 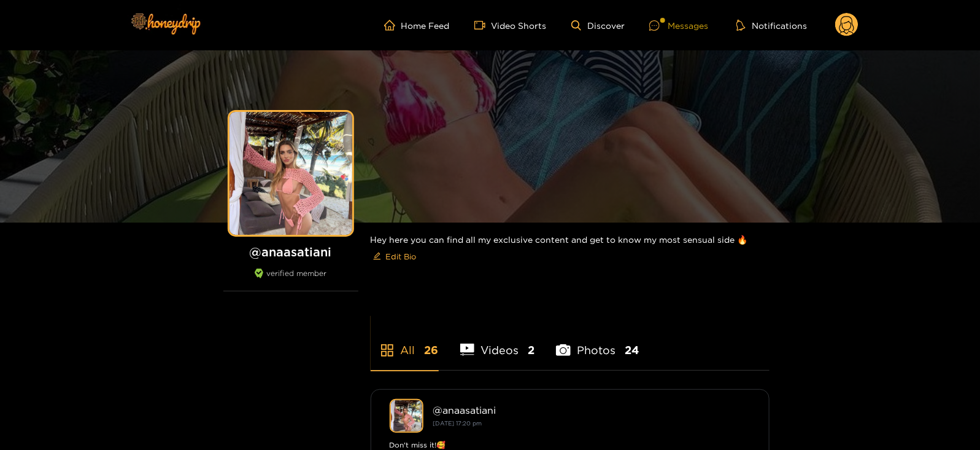 What do you see at coordinates (511, 25) in the screenshot?
I see `a: Video Shorts` at bounding box center [511, 25].